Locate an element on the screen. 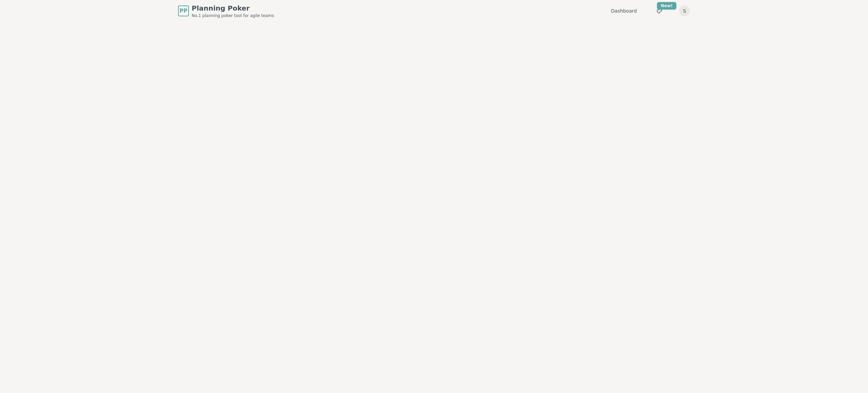 Image resolution: width=868 pixels, height=393 pixels. button: New! is located at coordinates (659, 11).